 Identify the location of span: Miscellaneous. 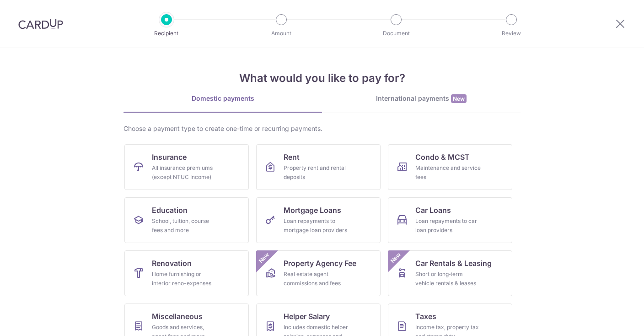
(177, 316).